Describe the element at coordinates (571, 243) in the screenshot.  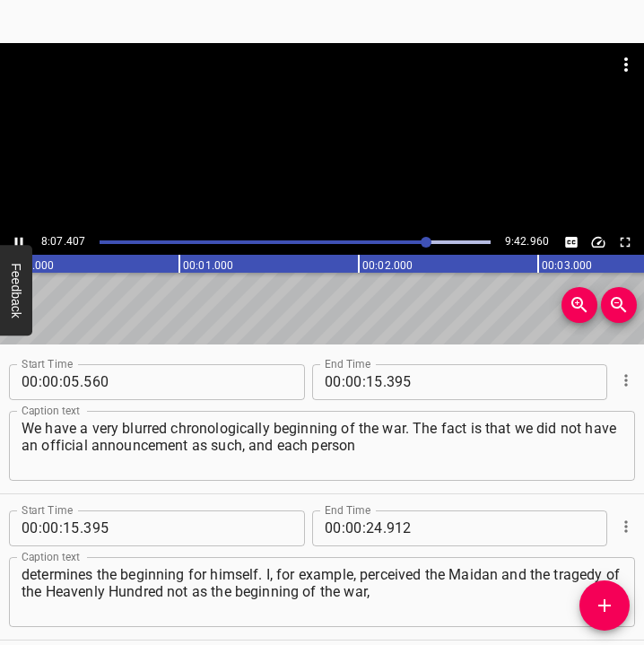
I see `button: Toggle captions` at that location.